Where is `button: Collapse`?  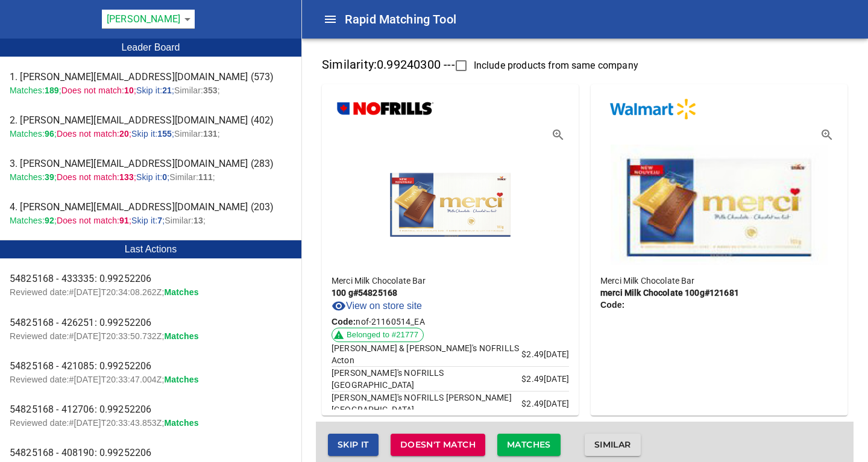 button: Collapse is located at coordinates (330, 19).